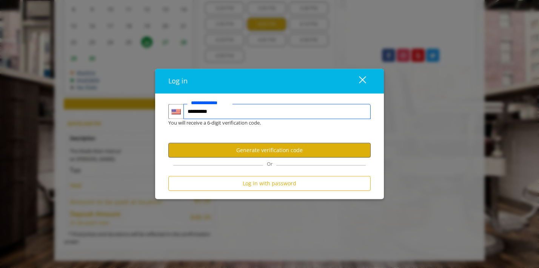  I want to click on button: Generate verification code, so click(270, 150).